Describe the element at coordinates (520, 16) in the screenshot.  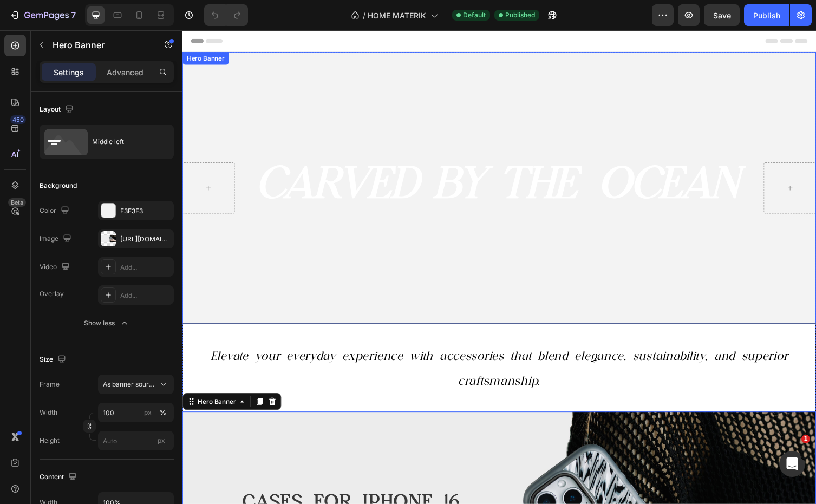
I see `span: Published` at that location.